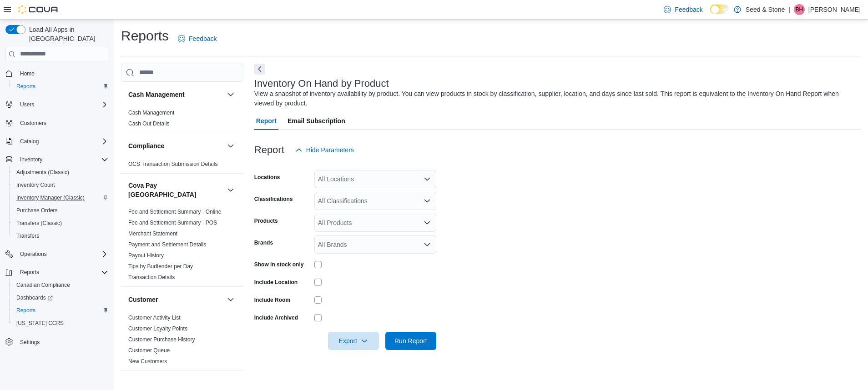 The height and width of the screenshot is (390, 868). Describe the element at coordinates (353, 341) in the screenshot. I see `button: Export` at that location.